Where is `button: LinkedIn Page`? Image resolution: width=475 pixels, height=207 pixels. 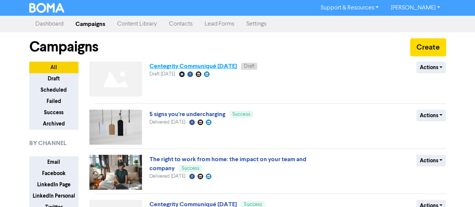 button: LinkedIn Page is located at coordinates (54, 184).